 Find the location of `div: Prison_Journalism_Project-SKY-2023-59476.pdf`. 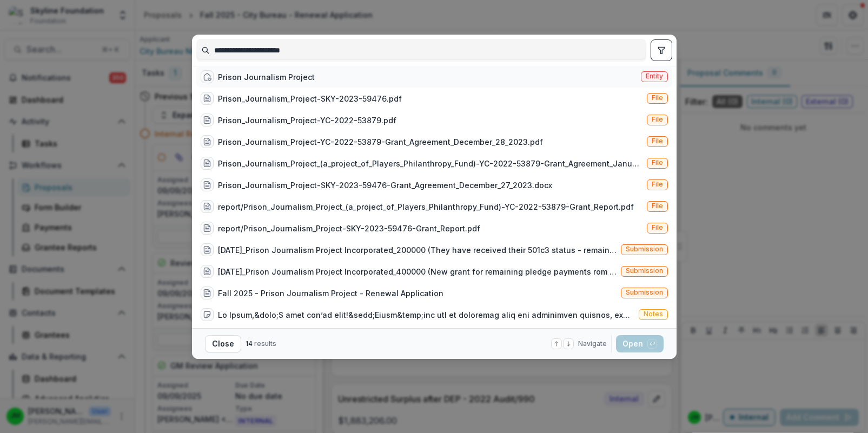

div: Prison_Journalism_Project-SKY-2023-59476.pdf is located at coordinates (310, 98).